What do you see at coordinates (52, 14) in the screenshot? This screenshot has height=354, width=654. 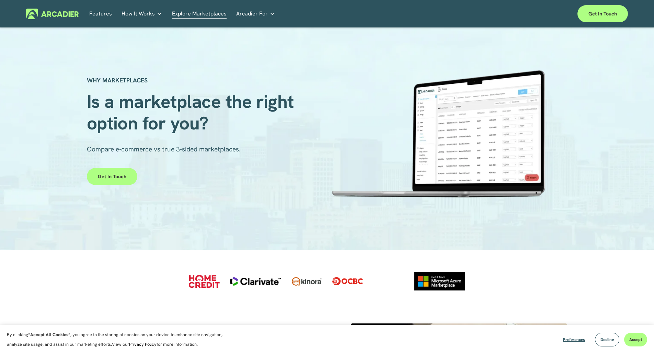 I see `img: Arcadier` at bounding box center [52, 14].